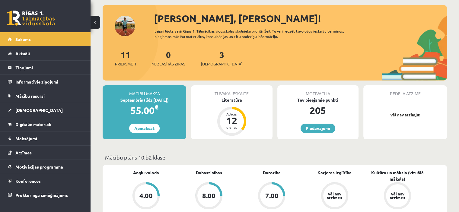 The height and width of the screenshot is (212, 459). I want to click on a: Konferences, so click(45, 181).